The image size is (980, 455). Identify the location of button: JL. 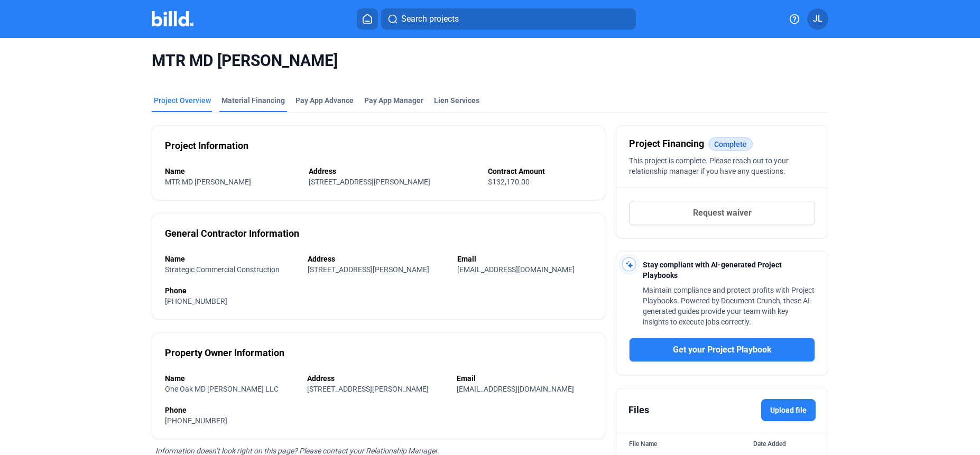
(818, 19).